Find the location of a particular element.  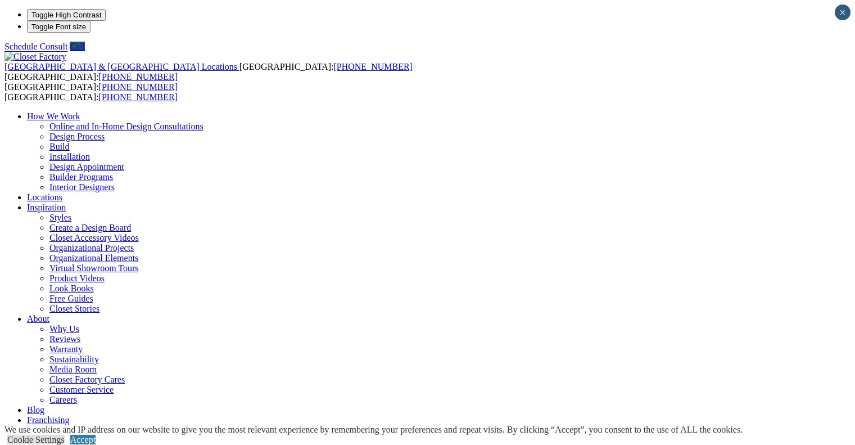

div: We use cookies and IP address on our website to give you the most relevant experience by remember... is located at coordinates (373, 430).